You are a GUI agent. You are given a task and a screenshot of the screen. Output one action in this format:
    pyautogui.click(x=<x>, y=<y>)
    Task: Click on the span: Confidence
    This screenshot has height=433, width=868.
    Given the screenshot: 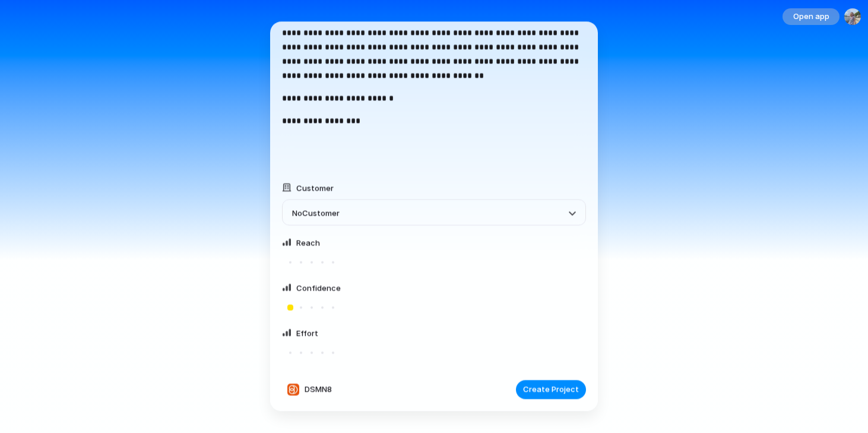 What is the action you would take?
    pyautogui.click(x=318, y=287)
    